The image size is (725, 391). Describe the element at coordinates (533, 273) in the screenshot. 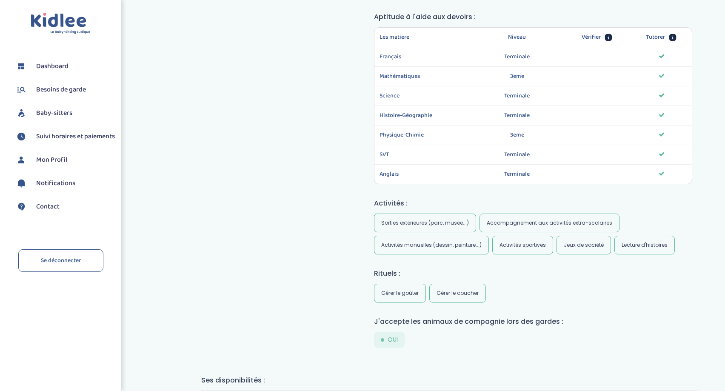

I see `h4: Rituels :` at that location.